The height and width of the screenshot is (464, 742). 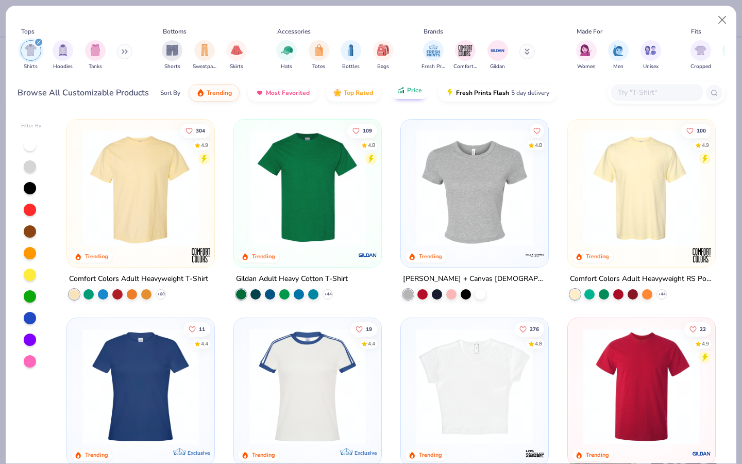 What do you see at coordinates (205, 55) in the screenshot?
I see `div: filter for Sweatpants` at bounding box center [205, 55].